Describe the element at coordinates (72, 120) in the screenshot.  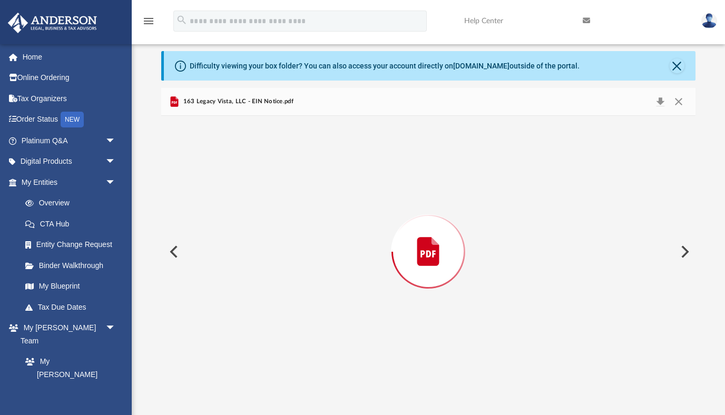
I see `div: NEW` at that location.